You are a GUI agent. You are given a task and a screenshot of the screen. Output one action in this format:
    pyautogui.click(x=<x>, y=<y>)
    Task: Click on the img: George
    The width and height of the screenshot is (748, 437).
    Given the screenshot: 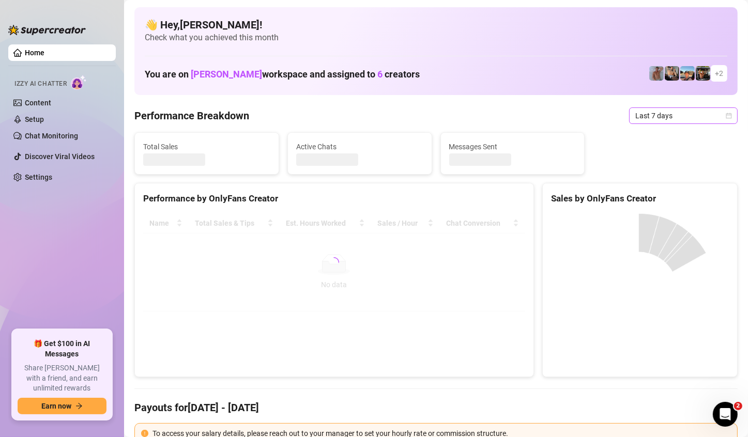 What is the action you would take?
    pyautogui.click(x=672, y=73)
    